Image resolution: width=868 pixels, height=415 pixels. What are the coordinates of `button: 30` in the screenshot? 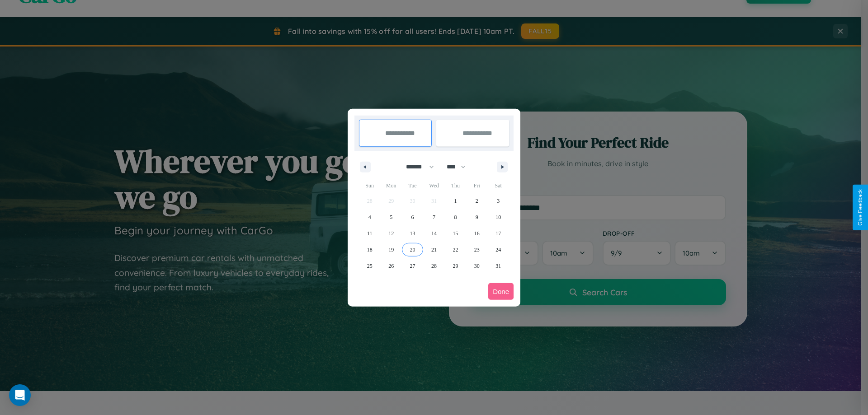 It's located at (476, 266).